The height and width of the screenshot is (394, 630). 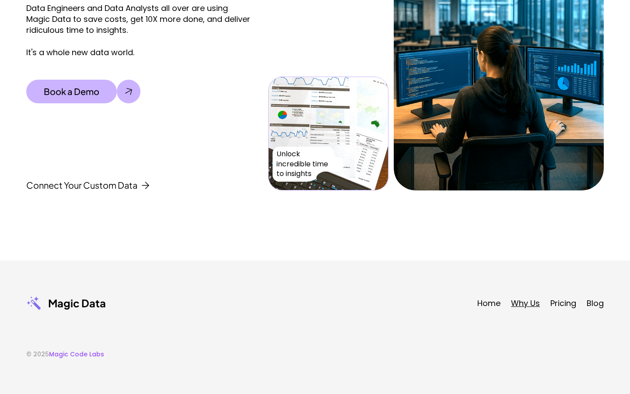 I want to click on a: Connect Your Custom Data, so click(x=87, y=185).